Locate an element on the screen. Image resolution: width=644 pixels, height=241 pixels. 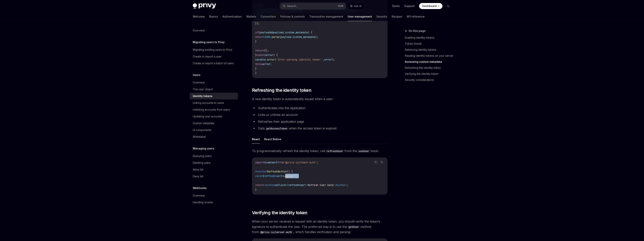
span: console is located at coordinates (261, 60).